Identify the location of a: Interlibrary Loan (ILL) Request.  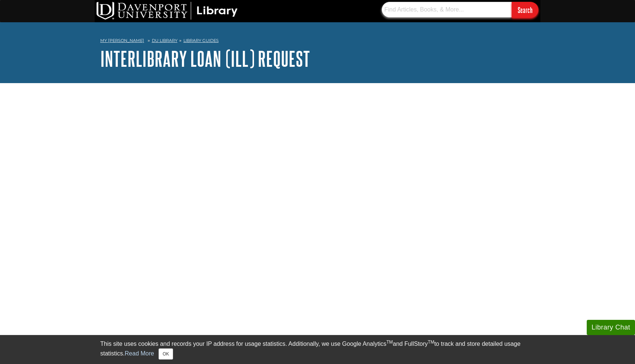
(205, 59).